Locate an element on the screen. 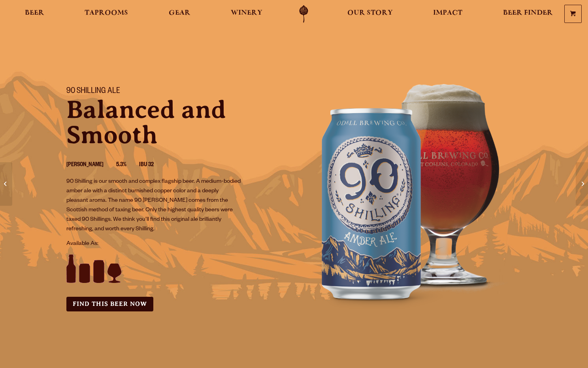 The width and height of the screenshot is (588, 368). a: Beer Finder is located at coordinates (528, 14).